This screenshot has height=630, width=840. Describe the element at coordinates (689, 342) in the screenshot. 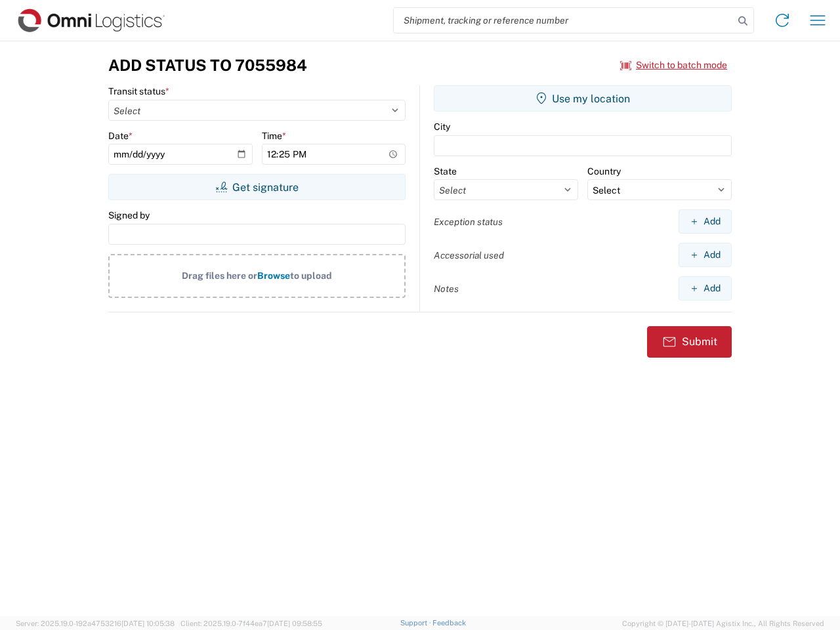

I see `button: Submit` at that location.